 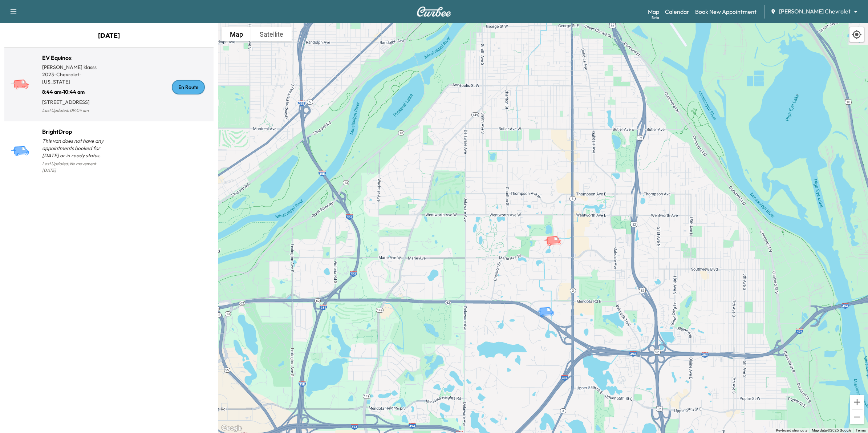 I want to click on a: Terms, so click(x=861, y=430).